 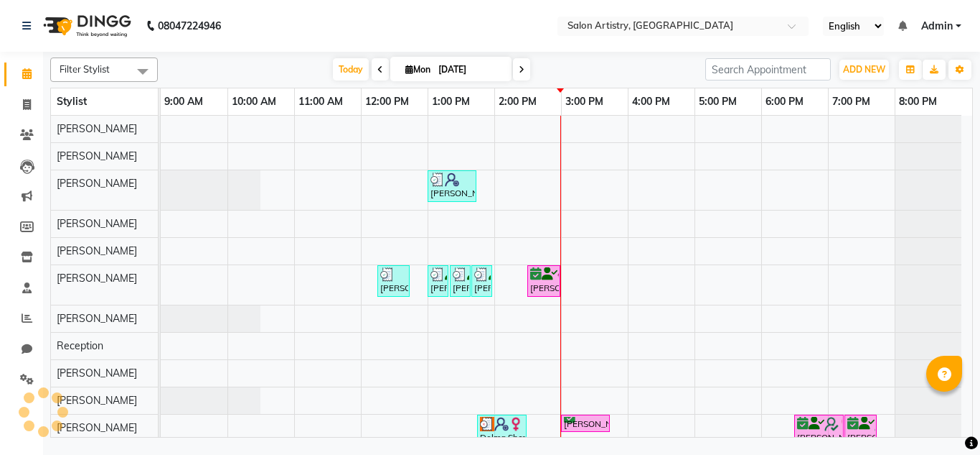 I want to click on button: ADD NEW, so click(x=864, y=70).